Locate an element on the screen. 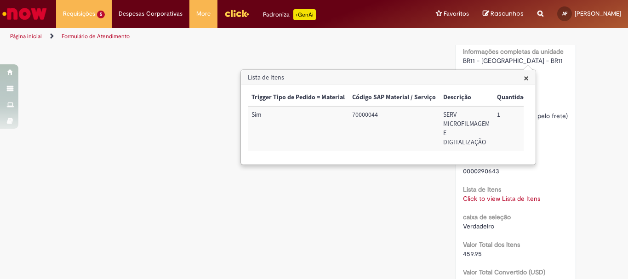 The height and width of the screenshot is (279, 628). th: Trigger Tipo de Pedido = Material is located at coordinates (298, 97).